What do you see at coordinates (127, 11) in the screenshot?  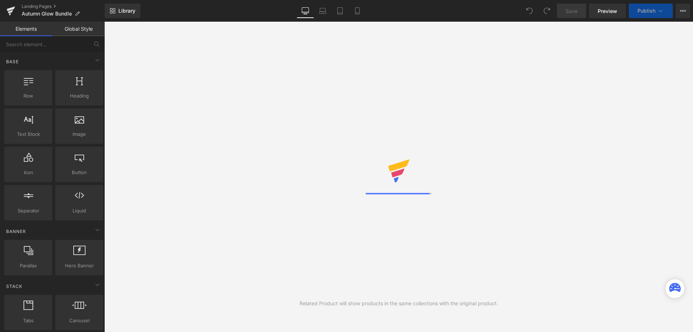 I see `span: Library` at bounding box center [127, 11].